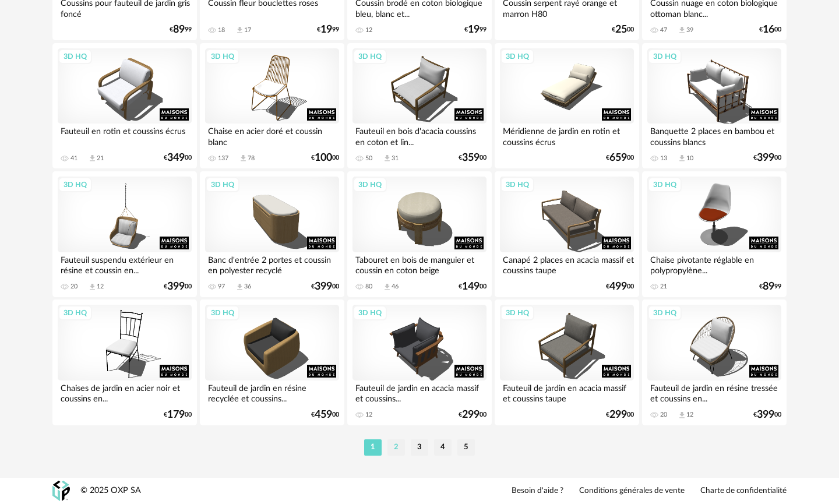  What do you see at coordinates (443, 447) in the screenshot?
I see `li: 4` at bounding box center [443, 447].